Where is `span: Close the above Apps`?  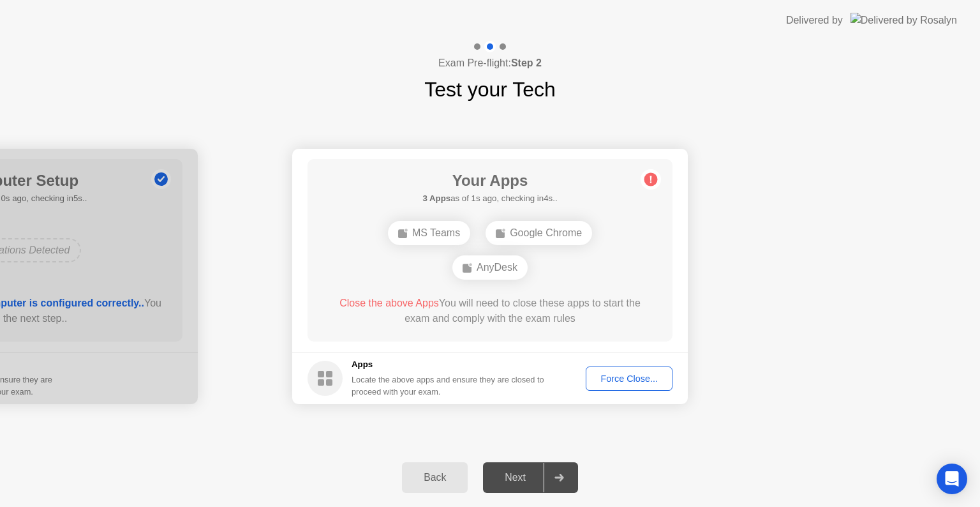
span: Close the above Apps is located at coordinates (389, 302).